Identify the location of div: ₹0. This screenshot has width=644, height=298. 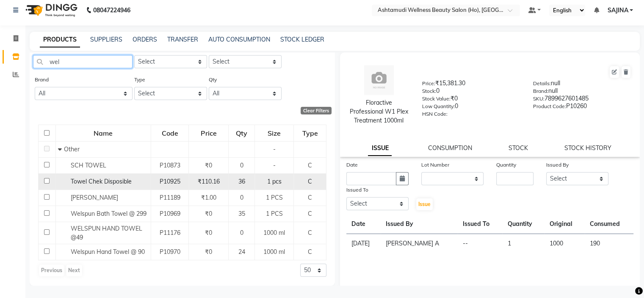
(471, 100).